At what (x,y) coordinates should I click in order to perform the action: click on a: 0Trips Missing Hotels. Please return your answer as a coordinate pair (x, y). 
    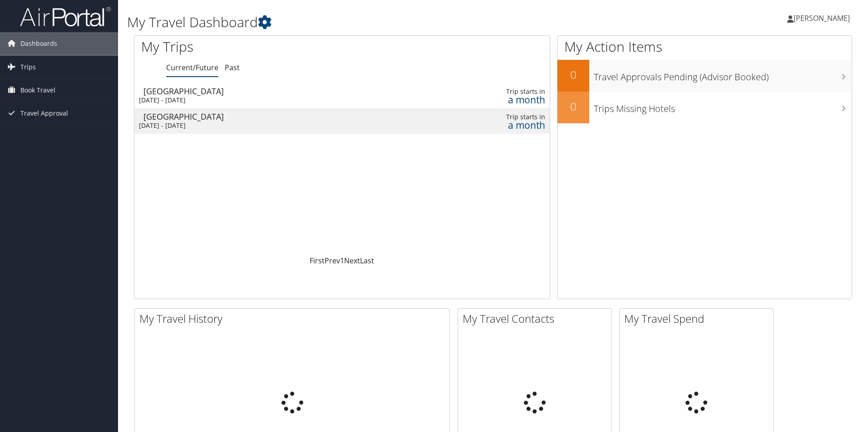
    Looking at the image, I should click on (705, 108).